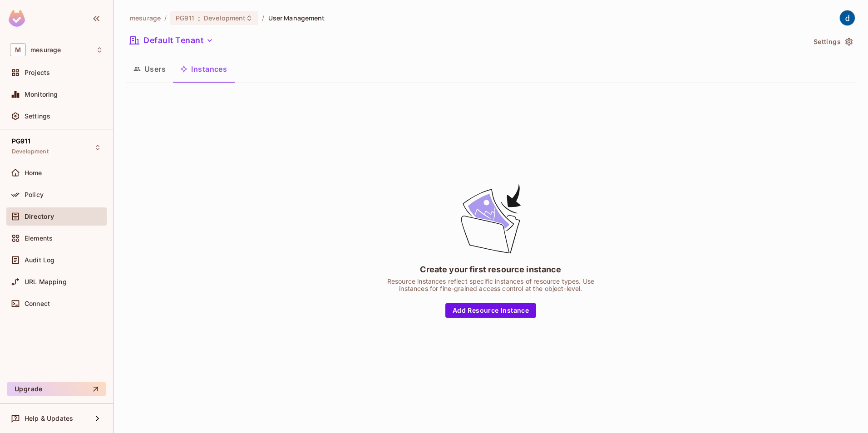 The image size is (868, 433). Describe the element at coordinates (297, 18) in the screenshot. I see `span: User Management` at that location.